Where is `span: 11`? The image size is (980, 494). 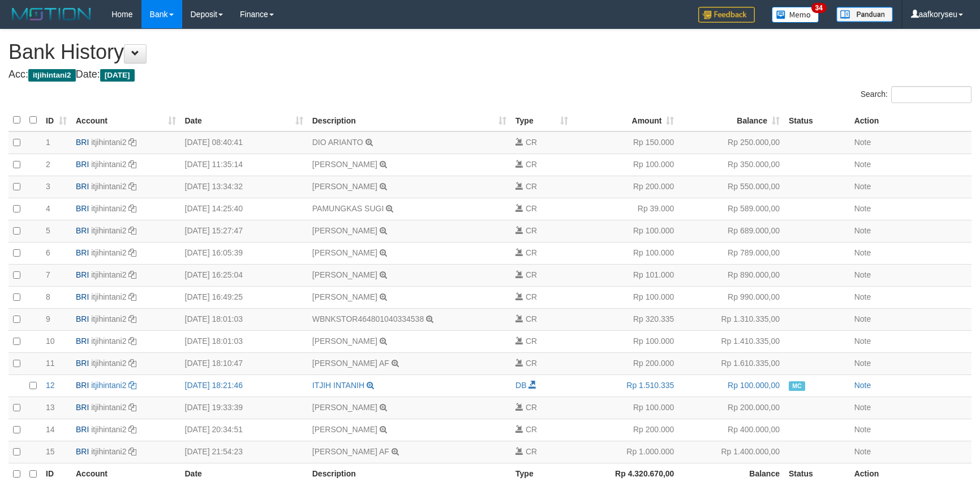
span: 11 is located at coordinates (50, 363).